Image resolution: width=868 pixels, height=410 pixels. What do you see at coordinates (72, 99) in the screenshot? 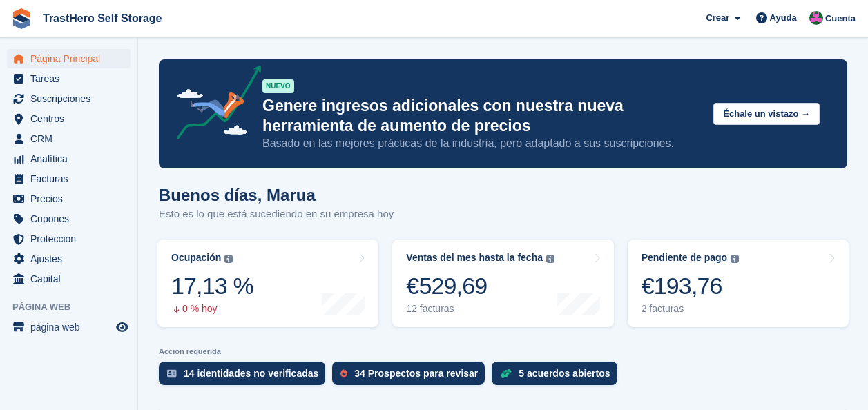
I see `span: Suscripciones` at bounding box center [72, 99].